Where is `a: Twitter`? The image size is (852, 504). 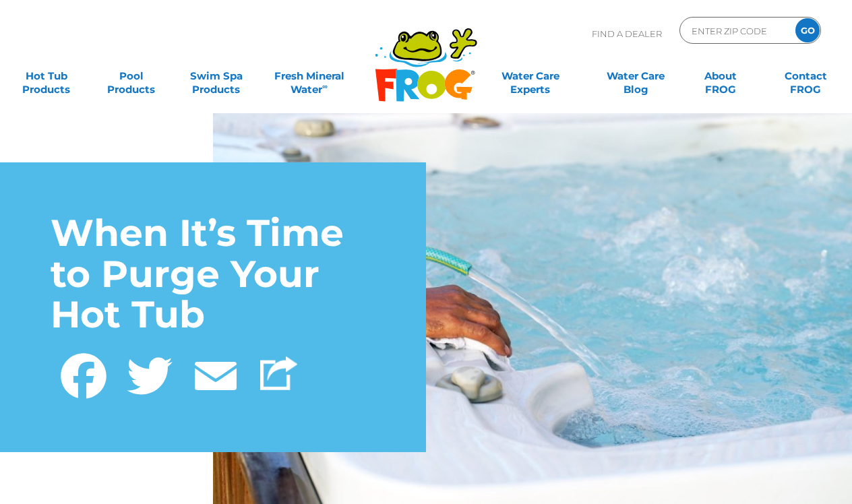 a: Twitter is located at coordinates (149, 373).